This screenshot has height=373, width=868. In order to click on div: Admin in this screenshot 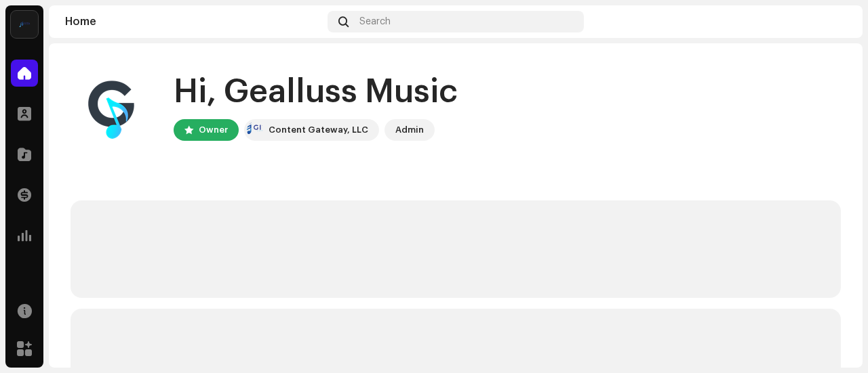, I will do `click(409, 130)`.